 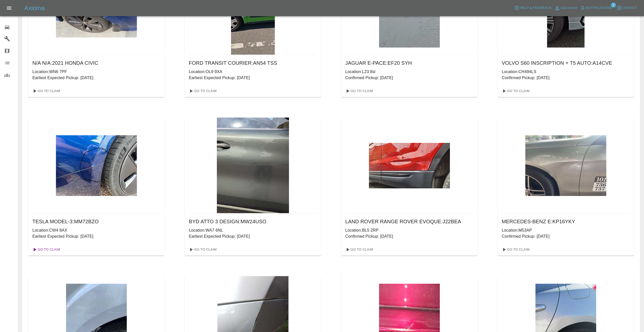 What do you see at coordinates (613, 5) in the screenshot?
I see `span: 3` at bounding box center [613, 5].